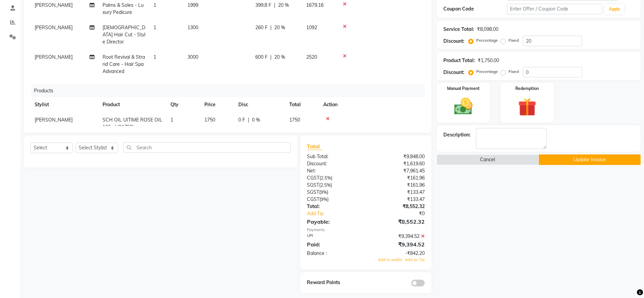 This screenshot has width=644, height=298. Describe the element at coordinates (334, 253) in the screenshot. I see `div: Balance :` at that location.